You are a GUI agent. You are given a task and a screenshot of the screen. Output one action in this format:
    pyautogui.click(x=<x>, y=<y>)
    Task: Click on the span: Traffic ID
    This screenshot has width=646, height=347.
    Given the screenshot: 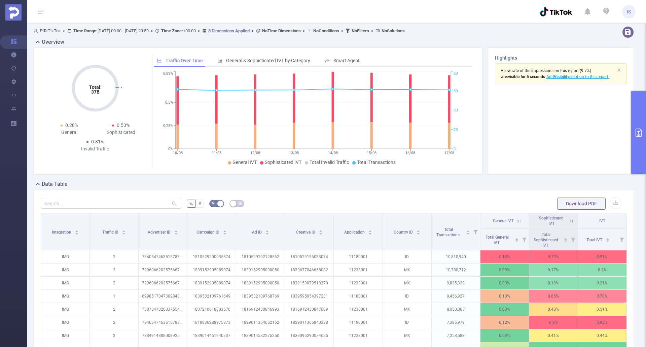 What is the action you would take?
    pyautogui.click(x=111, y=232)
    